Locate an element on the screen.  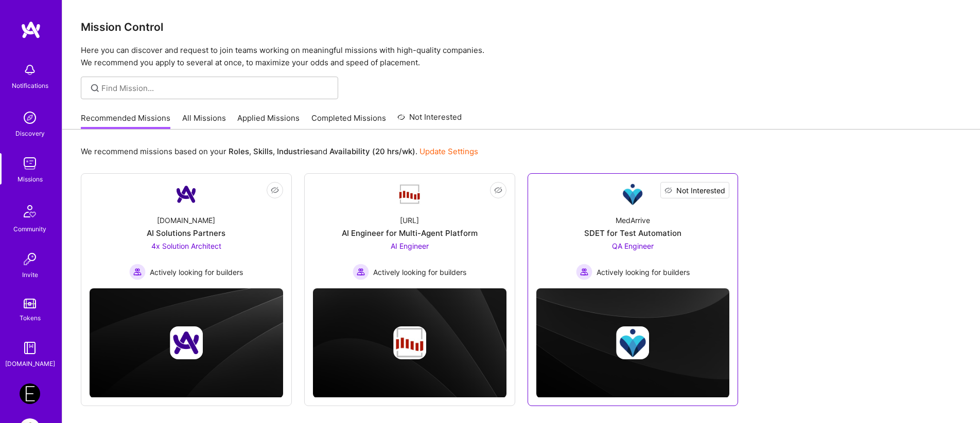
h3: Mission Control is located at coordinates (521, 27).